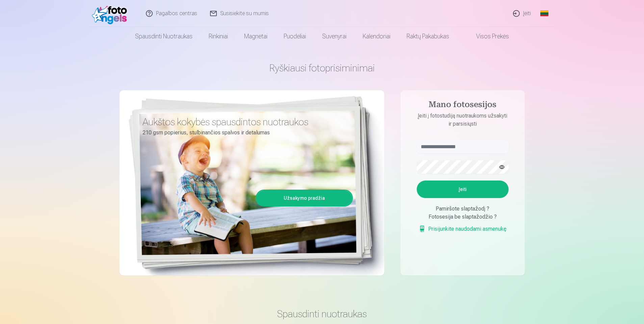 Image resolution: width=644 pixels, height=324 pixels. What do you see at coordinates (463, 190) in the screenshot?
I see `button: Įeiti` at bounding box center [463, 190].